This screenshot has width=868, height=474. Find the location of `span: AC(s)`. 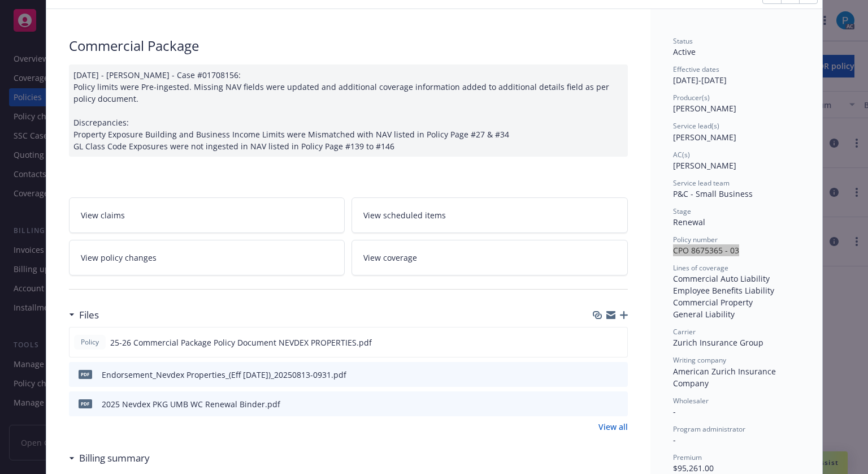

span: AC(s) is located at coordinates (681, 155).